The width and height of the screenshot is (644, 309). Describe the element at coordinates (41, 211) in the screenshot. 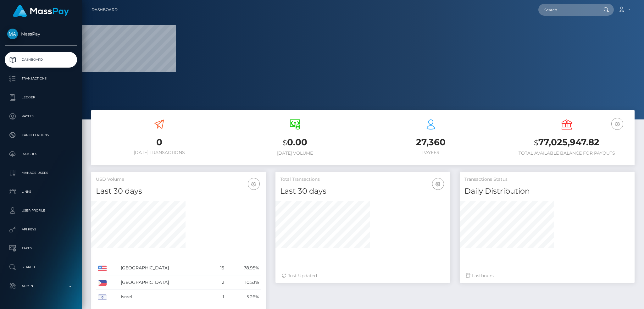

I see `a: User Profile` at that location.